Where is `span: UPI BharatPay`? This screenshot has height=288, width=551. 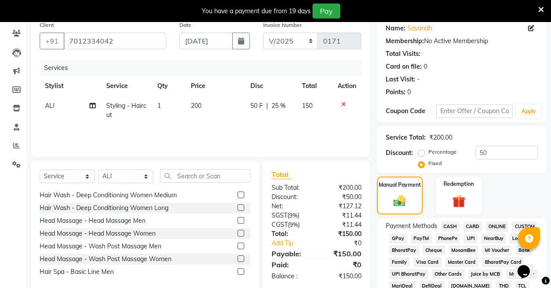
span: UPI BharatPay is located at coordinates (409, 274).